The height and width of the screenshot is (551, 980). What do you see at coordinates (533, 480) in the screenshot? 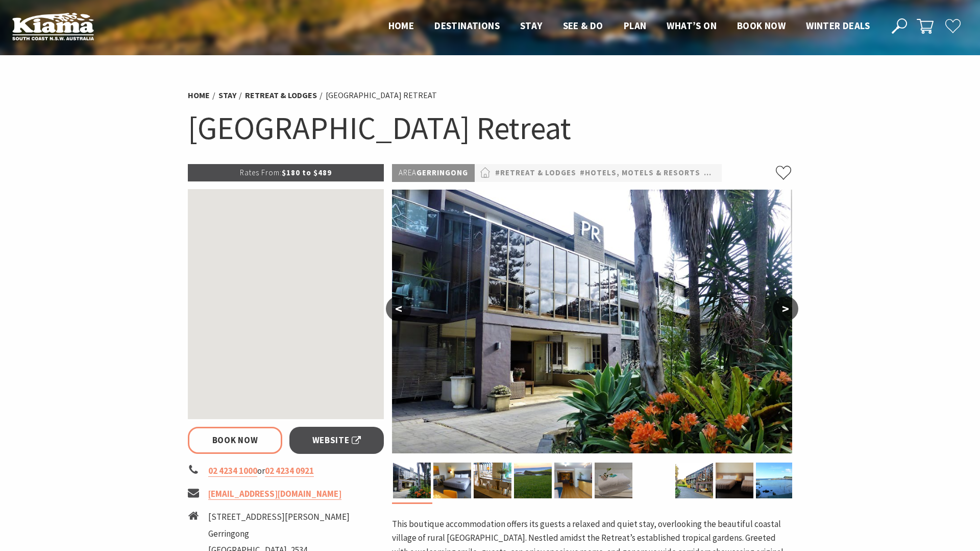
I see `img: The headland` at bounding box center [533, 480].